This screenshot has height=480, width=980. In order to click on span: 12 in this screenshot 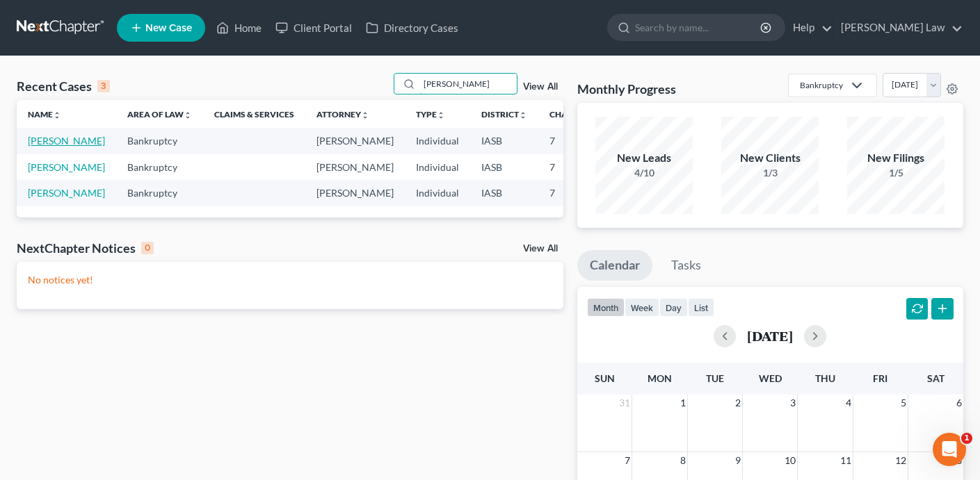, I will do `click(901, 461)`.